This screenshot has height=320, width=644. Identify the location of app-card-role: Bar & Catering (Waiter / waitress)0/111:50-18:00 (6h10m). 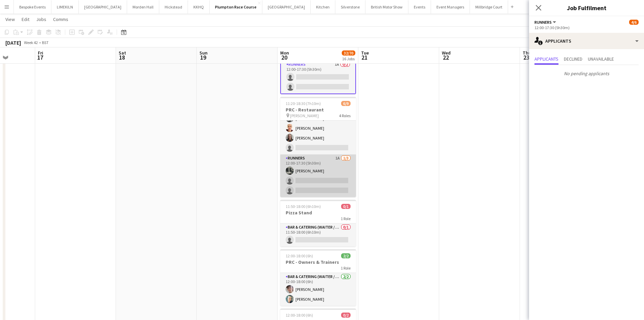
(318, 235).